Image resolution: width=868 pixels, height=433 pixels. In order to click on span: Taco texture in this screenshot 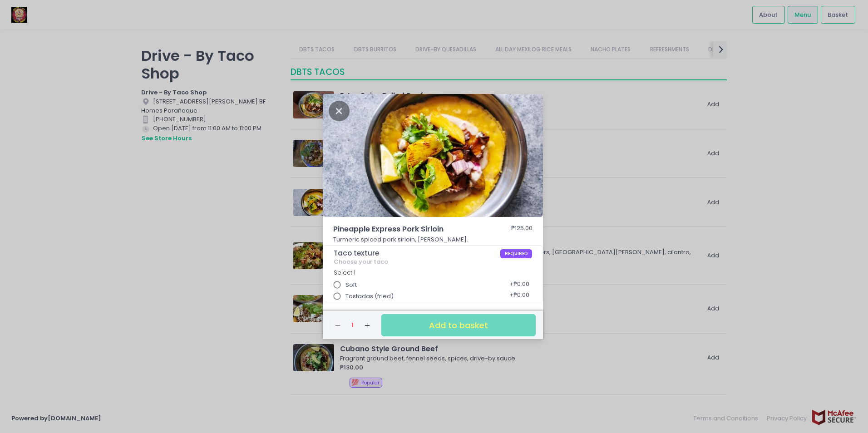, I will do `click(417, 253)`.